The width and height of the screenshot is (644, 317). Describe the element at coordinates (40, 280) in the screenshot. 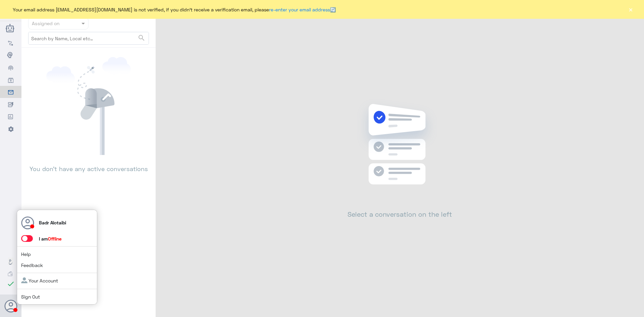

I see `a: Your Account` at that location.